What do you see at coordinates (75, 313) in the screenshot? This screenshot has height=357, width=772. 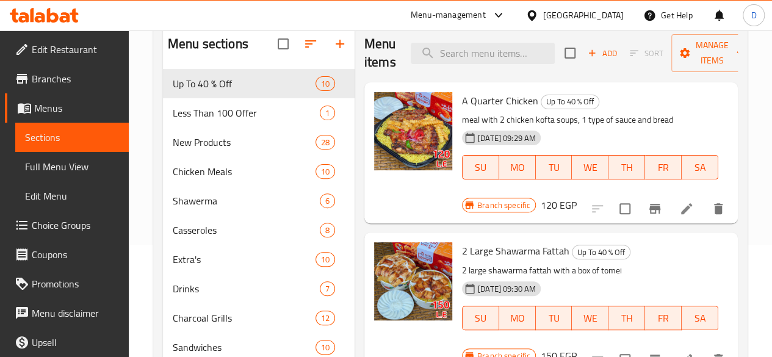 I see `span: Menu disclaimer` at bounding box center [75, 313].